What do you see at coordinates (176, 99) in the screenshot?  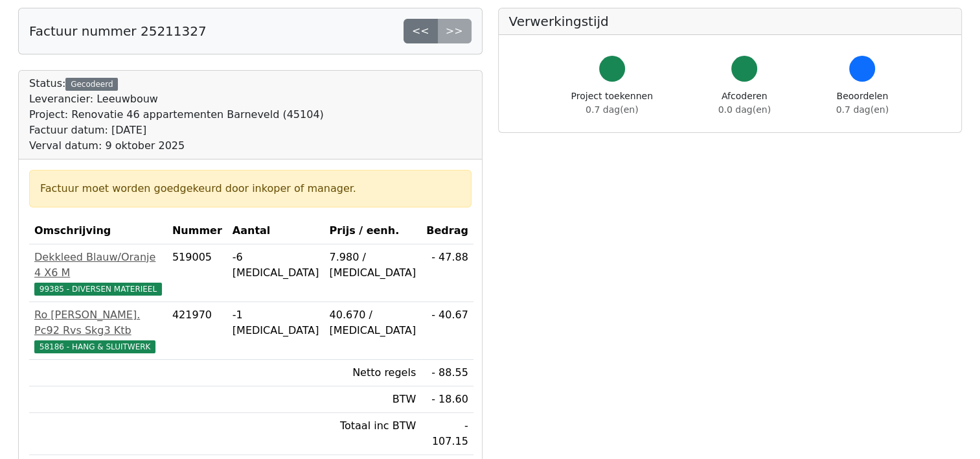 I see `div: Leverancier: Leeuwbouw` at bounding box center [176, 99].